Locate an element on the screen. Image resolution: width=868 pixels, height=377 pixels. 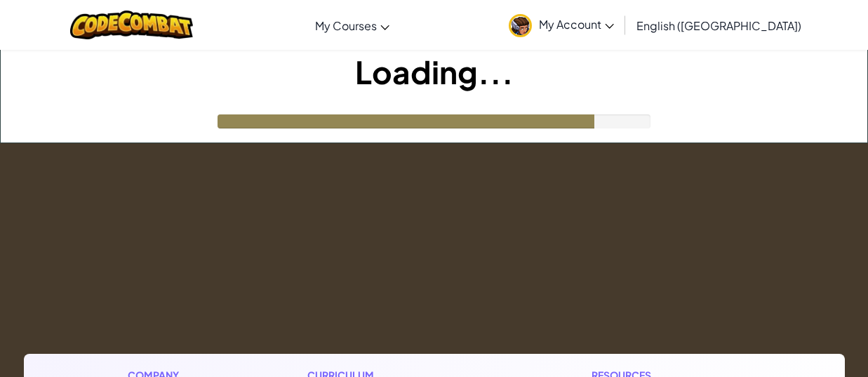
h1: Loading... is located at coordinates (434, 71).